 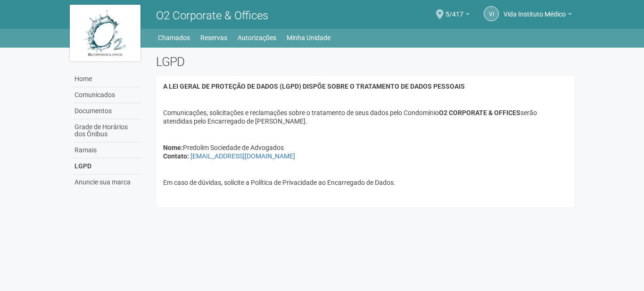 What do you see at coordinates (455, 9) in the screenshot?
I see `span: 5/417` at bounding box center [455, 9].